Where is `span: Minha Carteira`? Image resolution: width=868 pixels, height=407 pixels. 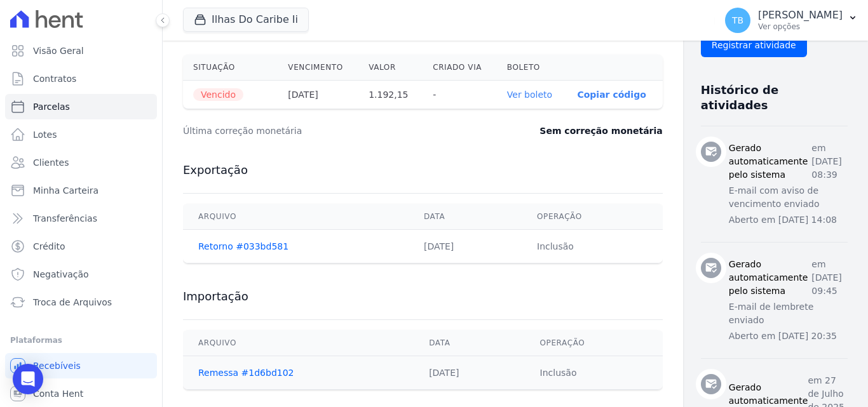
span: Minha Carteira is located at coordinates (66, 190).